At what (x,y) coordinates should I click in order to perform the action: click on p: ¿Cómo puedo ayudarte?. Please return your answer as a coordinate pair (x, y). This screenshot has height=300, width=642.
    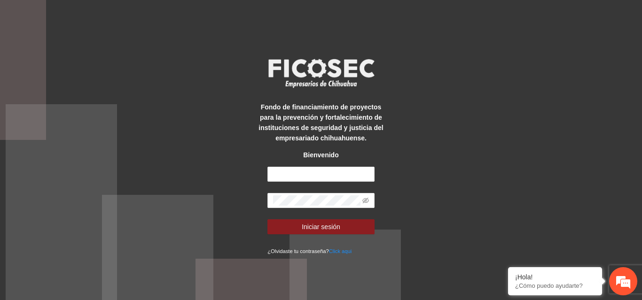
    Looking at the image, I should click on (555, 286).